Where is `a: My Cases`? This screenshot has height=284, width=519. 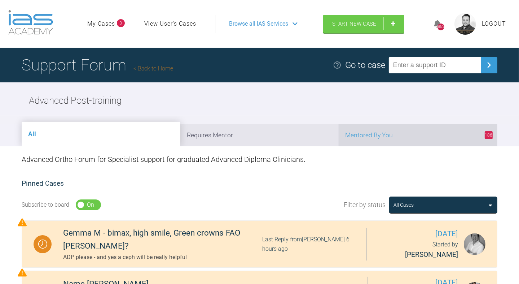
a: My Cases is located at coordinates (101, 24).